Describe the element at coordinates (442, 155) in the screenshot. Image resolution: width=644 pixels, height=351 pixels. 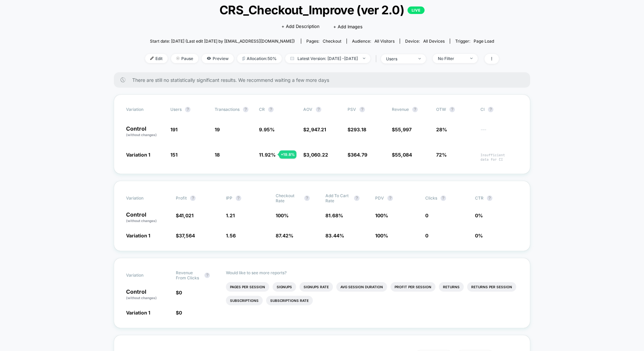
I see `span: 72%` at that location.